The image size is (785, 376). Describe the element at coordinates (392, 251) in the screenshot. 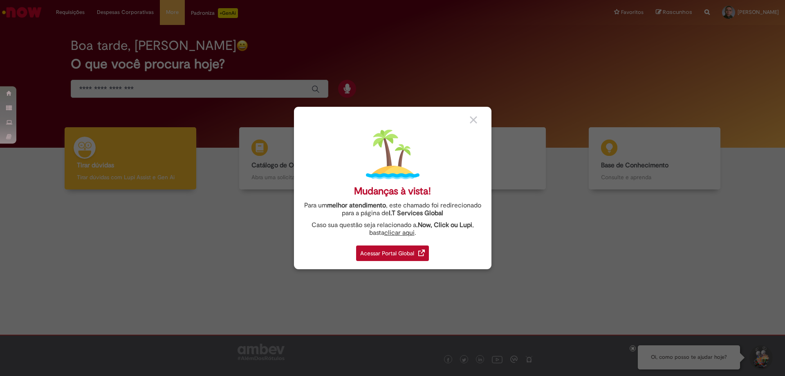

I see `a: Acessar Portal Global` at that location.